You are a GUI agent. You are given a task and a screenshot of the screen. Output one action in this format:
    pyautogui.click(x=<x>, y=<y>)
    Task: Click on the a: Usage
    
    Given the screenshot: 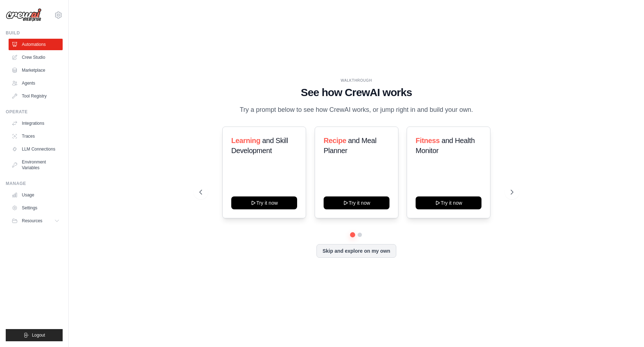 What is the action you would take?
    pyautogui.click(x=35, y=195)
    